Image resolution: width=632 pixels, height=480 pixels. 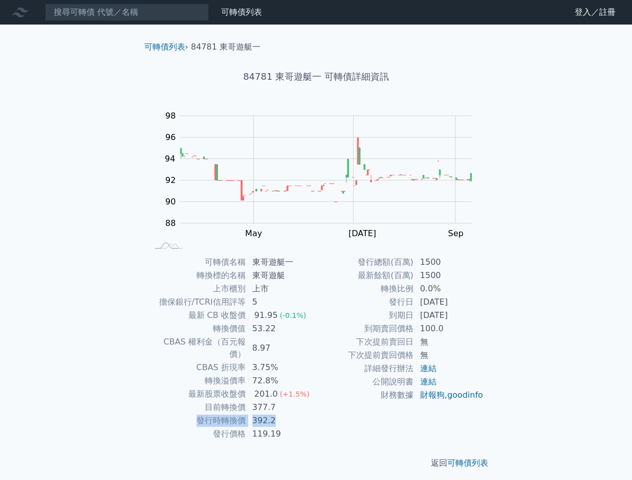 What do you see at coordinates (365, 382) in the screenshot?
I see `td: 公開說明書` at bounding box center [365, 382].